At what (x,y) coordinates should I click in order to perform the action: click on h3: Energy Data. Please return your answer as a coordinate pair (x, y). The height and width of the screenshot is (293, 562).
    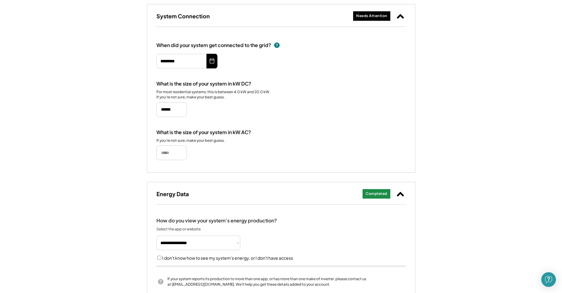
    Looking at the image, I should click on (173, 193).